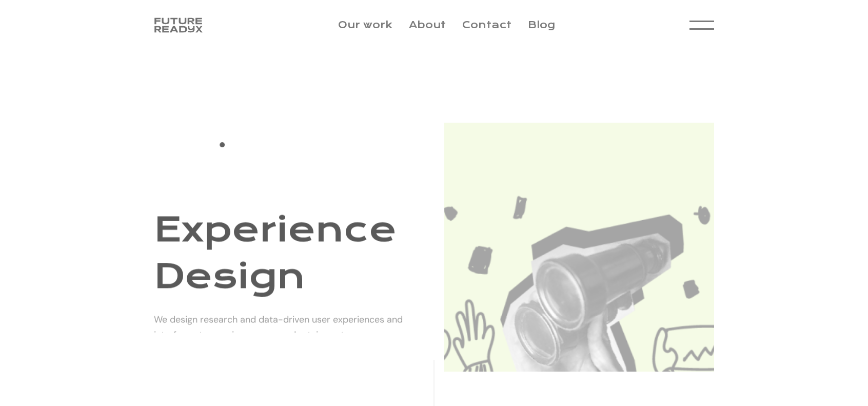 The image size is (868, 406). What do you see at coordinates (541, 25) in the screenshot?
I see `a: Blog` at bounding box center [541, 25].